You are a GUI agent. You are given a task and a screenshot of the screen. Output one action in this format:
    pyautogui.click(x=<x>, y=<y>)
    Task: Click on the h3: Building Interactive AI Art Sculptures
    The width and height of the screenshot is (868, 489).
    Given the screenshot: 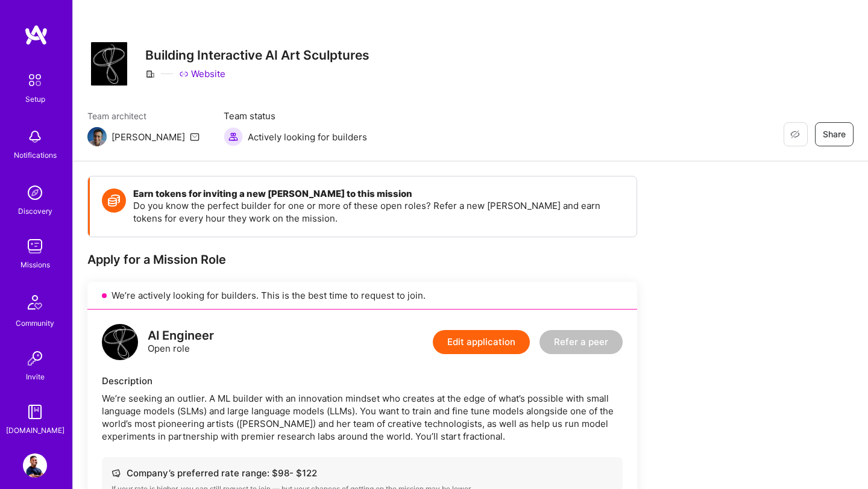 What is the action you would take?
    pyautogui.click(x=258, y=55)
    